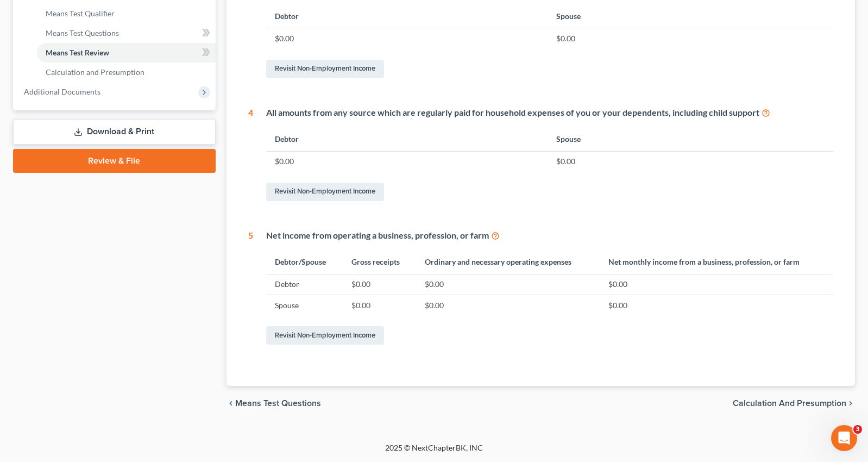  Describe the element at coordinates (304, 262) in the screenshot. I see `th: Debtor/Spouse` at that location.